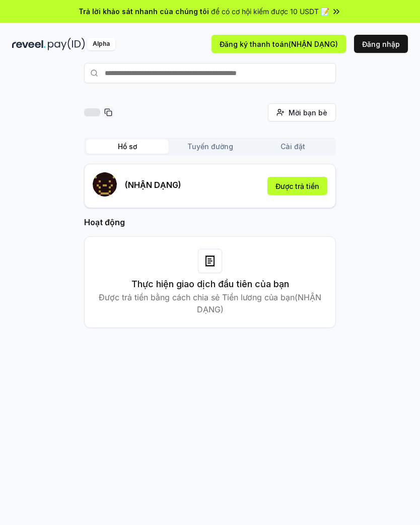 This screenshot has height=525, width=420. What do you see at coordinates (293, 147) in the screenshot?
I see `button: Cài đặt` at bounding box center [293, 147].